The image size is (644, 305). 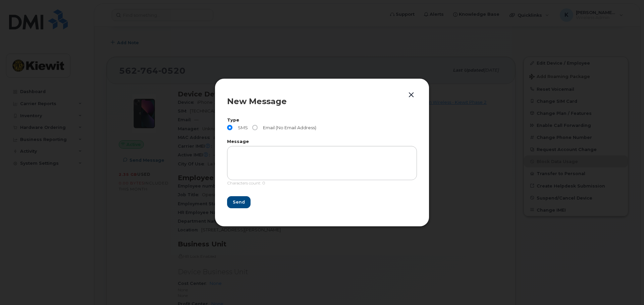 What do you see at coordinates (288, 128) in the screenshot?
I see `span: Email (No Email Address)` at bounding box center [288, 128].